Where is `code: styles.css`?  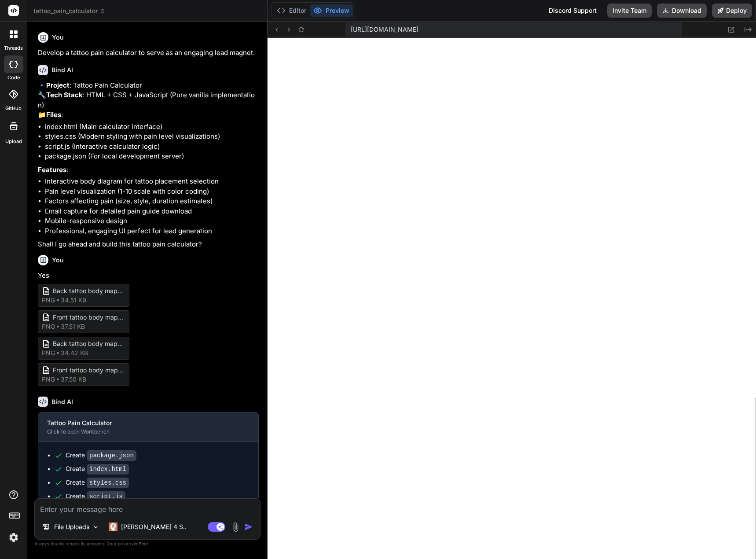 code: styles.css is located at coordinates (108, 483).